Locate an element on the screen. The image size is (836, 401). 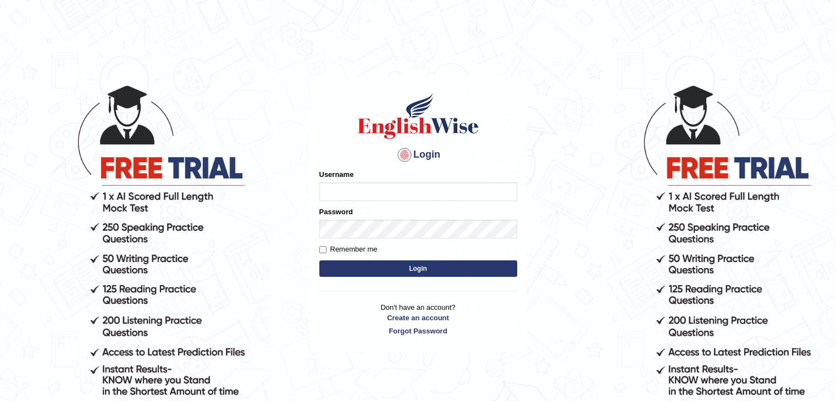
input: Remember me is located at coordinates (322, 249).